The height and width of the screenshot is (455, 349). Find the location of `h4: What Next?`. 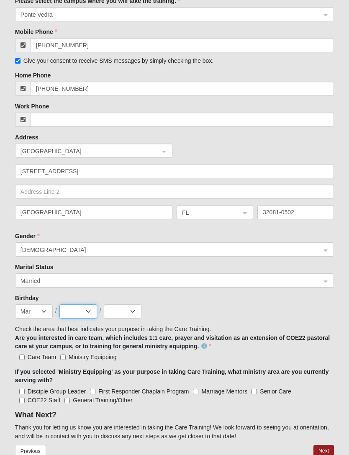

h4: What Next? is located at coordinates (174, 415).